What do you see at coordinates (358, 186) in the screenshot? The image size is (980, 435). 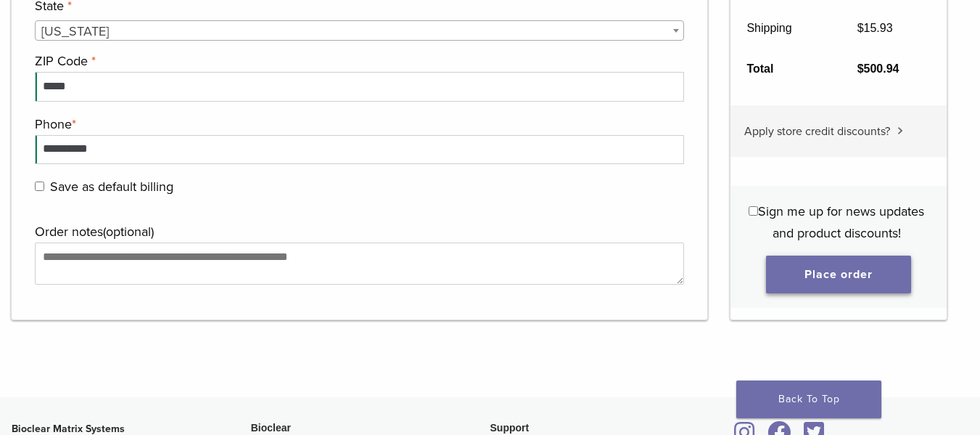 I see `label: Save as default billing` at bounding box center [358, 186].